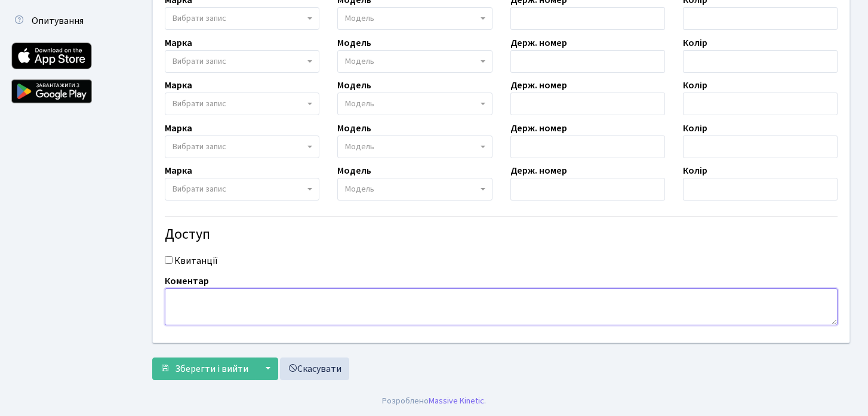 The image size is (868, 416). Describe the element at coordinates (212, 369) in the screenshot. I see `span: Зберегти і вийти` at that location.